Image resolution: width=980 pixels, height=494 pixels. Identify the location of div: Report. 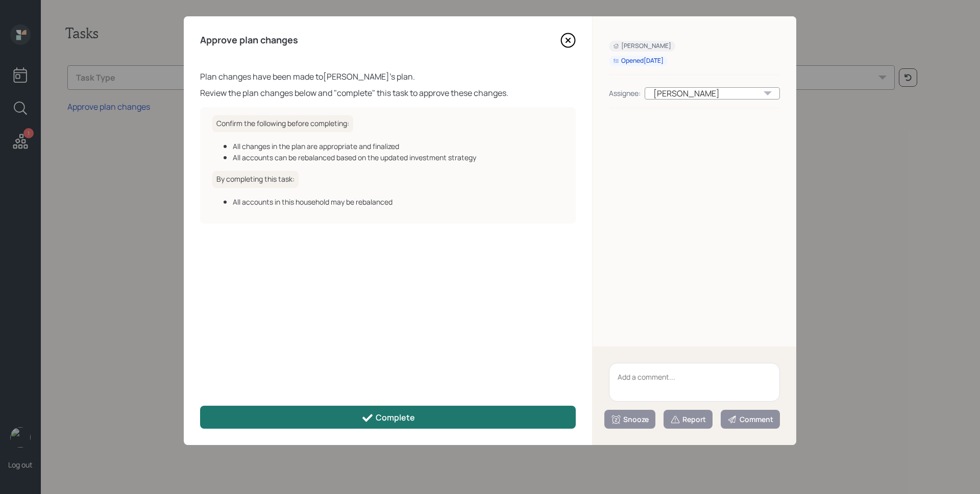
(688, 420).